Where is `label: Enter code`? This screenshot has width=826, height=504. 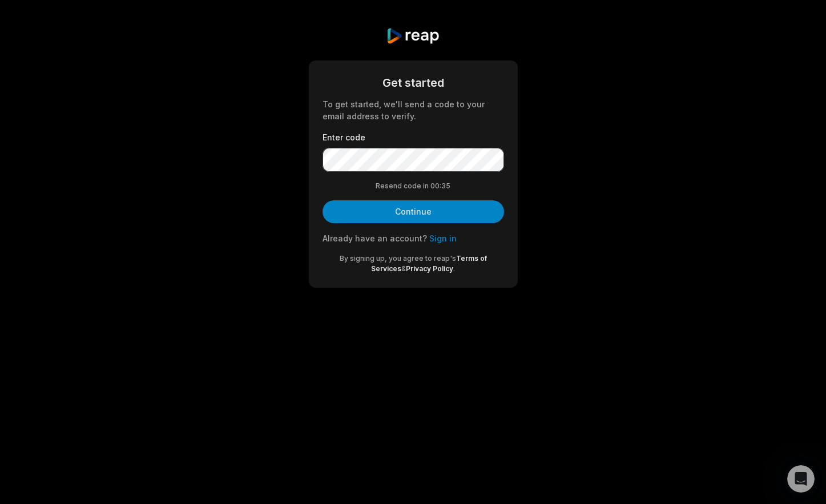
label: Enter code is located at coordinates (413, 137).